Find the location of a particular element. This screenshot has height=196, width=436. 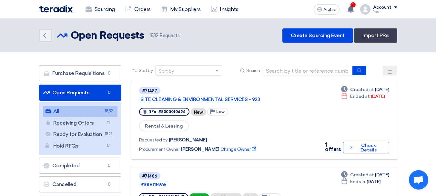

a: Open Requests0 is located at coordinates (80, 93).